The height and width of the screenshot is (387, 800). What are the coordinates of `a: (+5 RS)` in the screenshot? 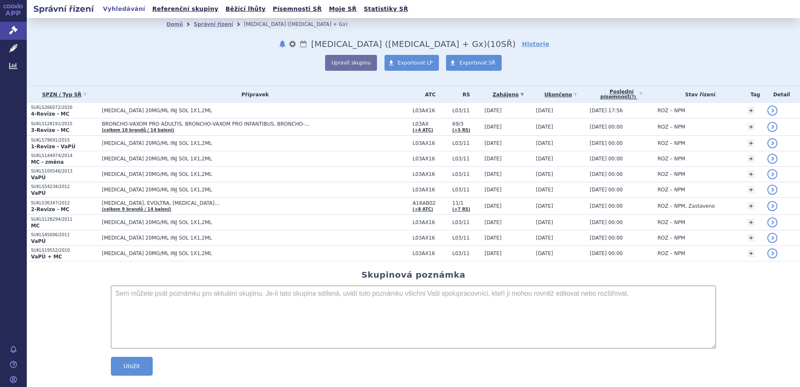 It's located at (461, 130).